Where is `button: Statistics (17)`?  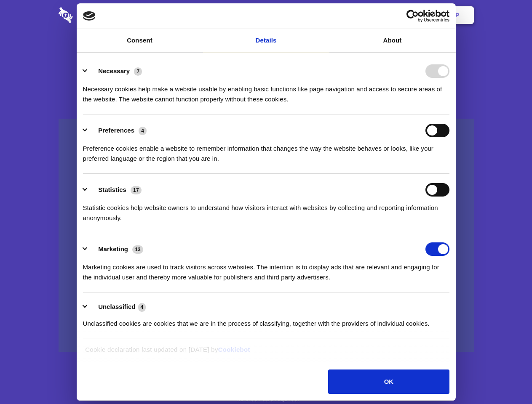 button: Statistics (17) is located at coordinates (115, 190).